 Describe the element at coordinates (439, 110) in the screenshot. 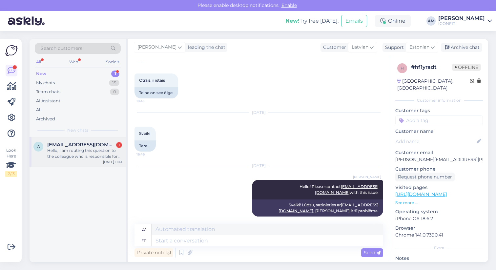

I see `p: Customer tags` at that location.